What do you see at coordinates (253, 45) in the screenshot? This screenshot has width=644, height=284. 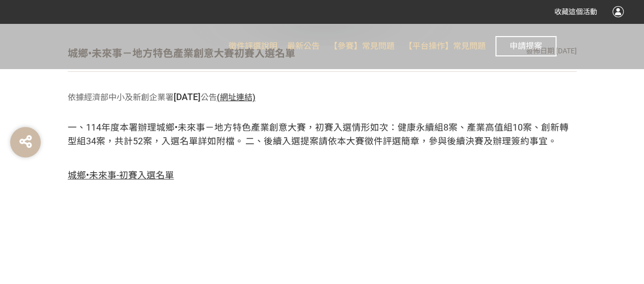 I see `span: 徵件評選說明` at bounding box center [253, 45].